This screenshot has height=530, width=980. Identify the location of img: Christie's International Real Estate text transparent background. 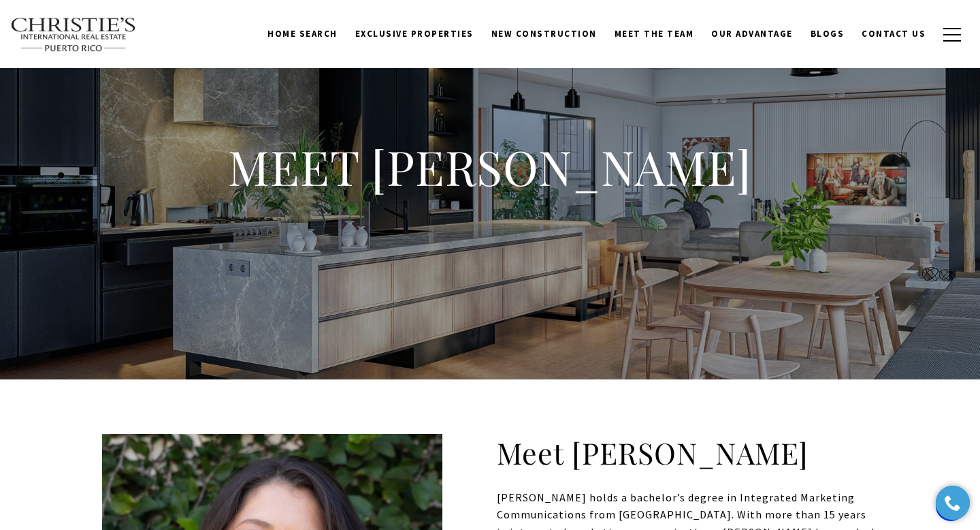
(74, 35).